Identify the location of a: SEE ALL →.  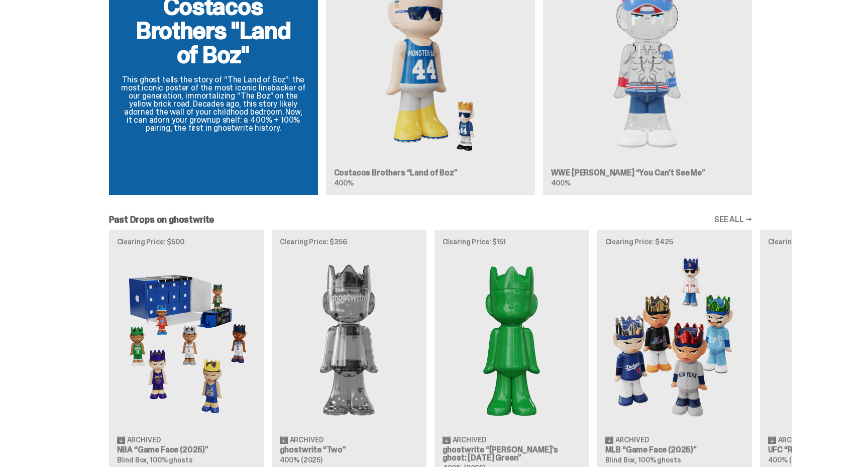
(733, 220).